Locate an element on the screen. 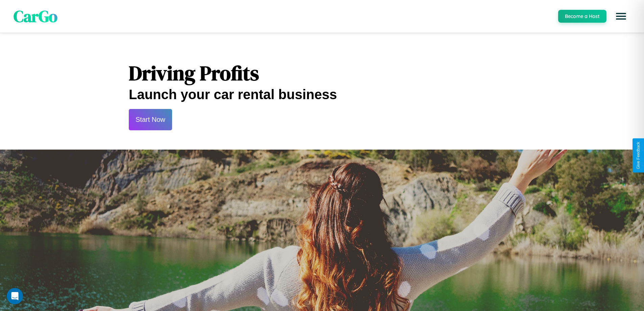 Image resolution: width=644 pixels, height=311 pixels. span: CarGo is located at coordinates (36, 16).